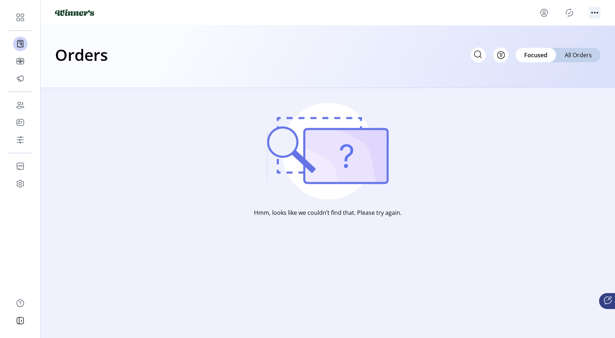 The width and height of the screenshot is (615, 338). What do you see at coordinates (570, 13) in the screenshot?
I see `button: Publisher Panel` at bounding box center [570, 13].